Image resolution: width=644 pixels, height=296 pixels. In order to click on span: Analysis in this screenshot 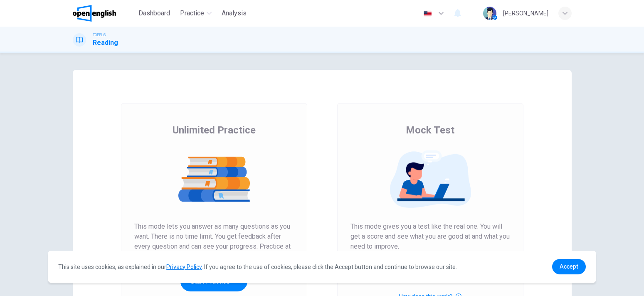, I will do `click(234, 13)`.